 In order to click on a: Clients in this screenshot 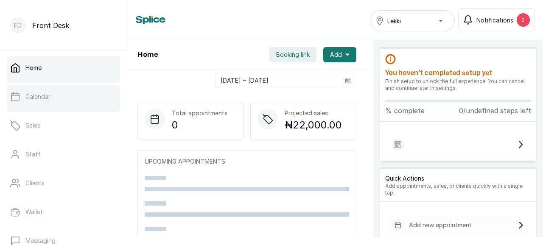, I will do `click(63, 183)`.